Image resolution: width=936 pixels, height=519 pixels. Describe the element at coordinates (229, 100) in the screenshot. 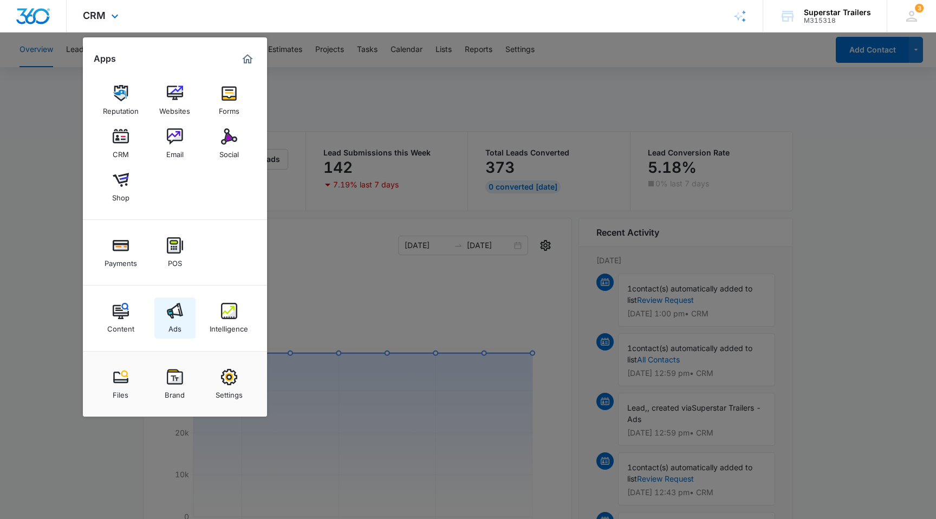

I see `a: Forms` at that location.